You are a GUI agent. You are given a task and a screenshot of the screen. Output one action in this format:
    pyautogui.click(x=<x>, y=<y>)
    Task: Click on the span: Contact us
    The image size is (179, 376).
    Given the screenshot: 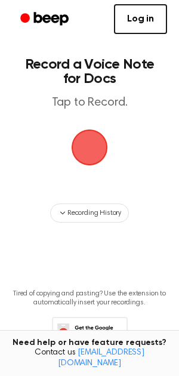 What is the action you would take?
    pyautogui.click(x=89, y=358)
    